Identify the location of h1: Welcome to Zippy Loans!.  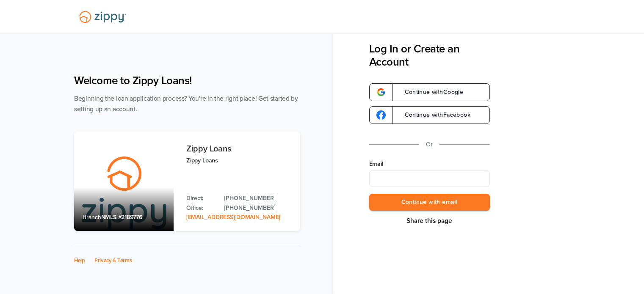
(187, 80).